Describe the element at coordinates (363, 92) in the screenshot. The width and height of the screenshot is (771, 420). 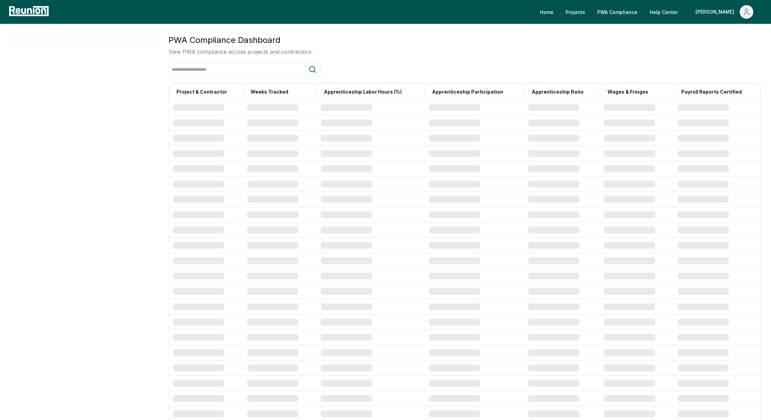
I see `button: Apprenticeship Labor Hours (%)` at that location.